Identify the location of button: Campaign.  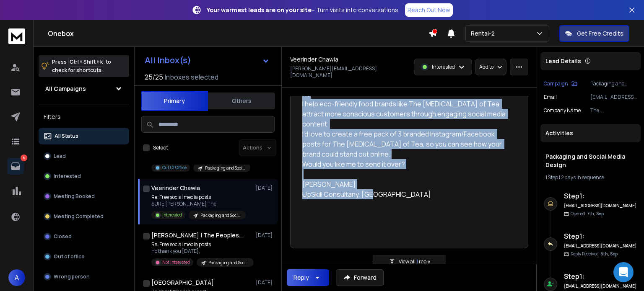
(560, 84).